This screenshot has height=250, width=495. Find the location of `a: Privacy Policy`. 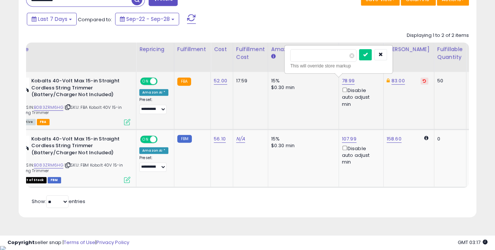

a: Privacy Policy is located at coordinates (113, 242).